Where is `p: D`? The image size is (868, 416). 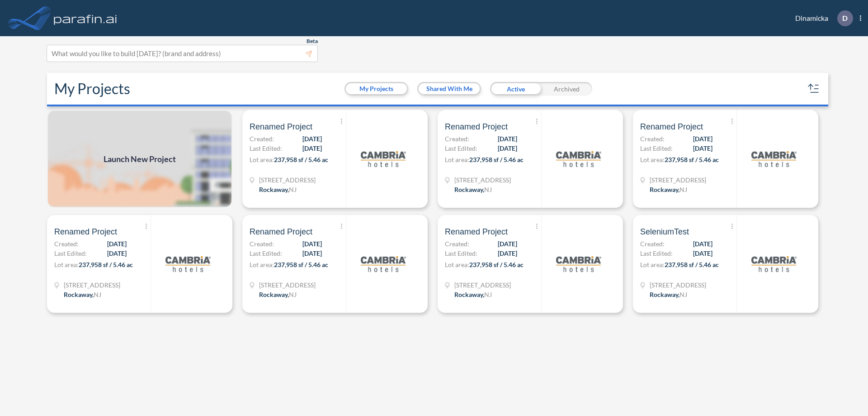
p: D is located at coordinates (845, 18).